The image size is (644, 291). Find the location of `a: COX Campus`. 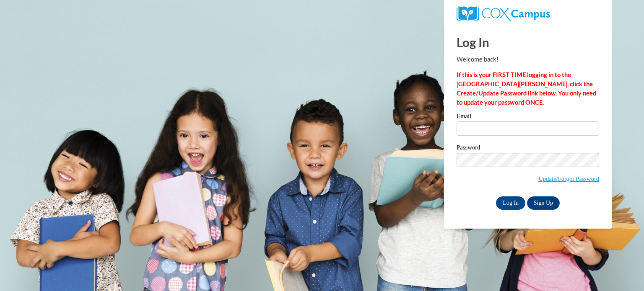

a: COX Campus is located at coordinates (503, 13).